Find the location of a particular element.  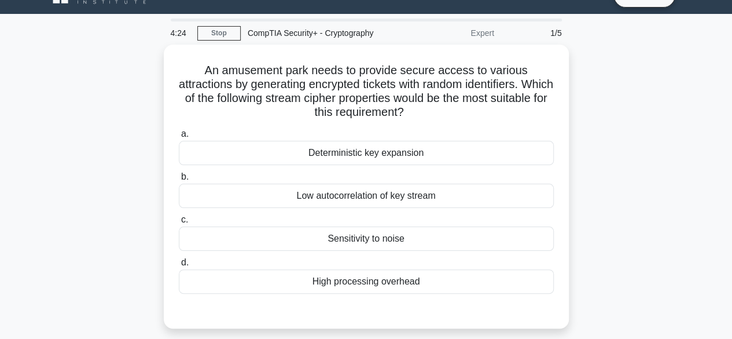

h5: An amusement park needs to provide secure access to various attractions by generating encrypted t... is located at coordinates (366, 91).